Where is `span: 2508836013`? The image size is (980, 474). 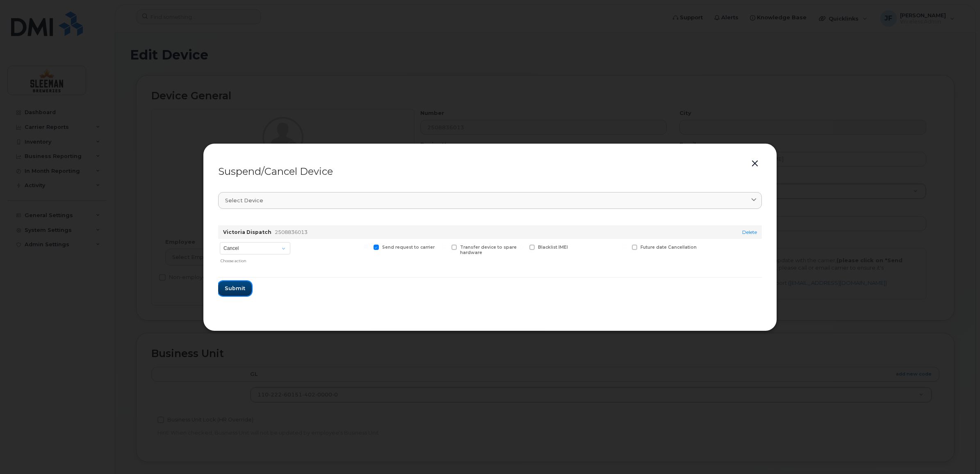 span: 2508836013 is located at coordinates (291, 231).